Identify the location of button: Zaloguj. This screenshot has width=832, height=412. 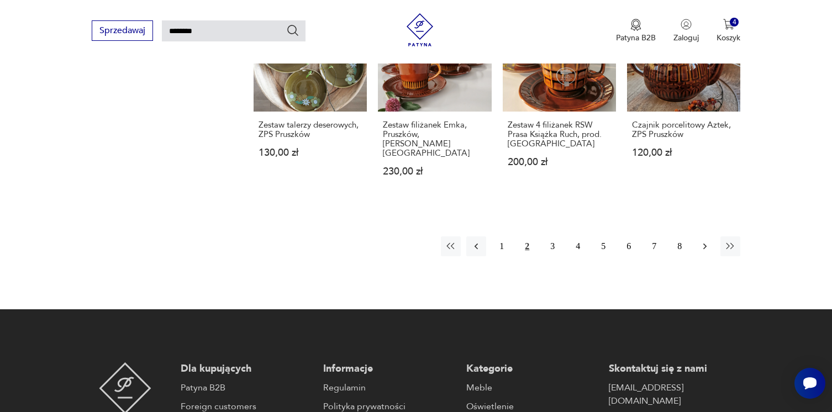
(686, 31).